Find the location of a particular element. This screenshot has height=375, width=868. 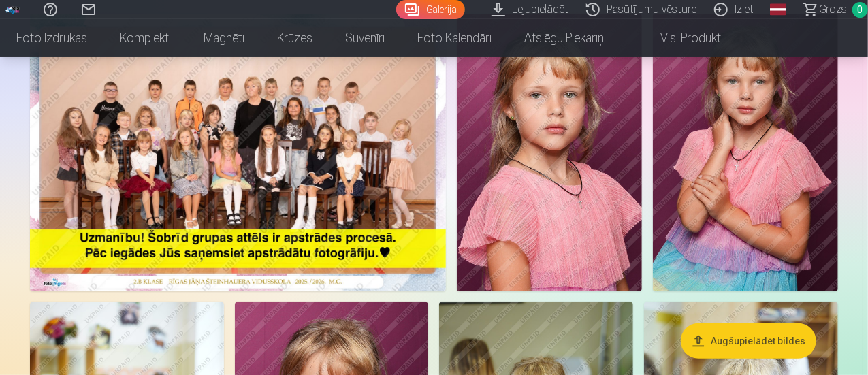

a: Atslēgu piekariņi is located at coordinates (565, 38).